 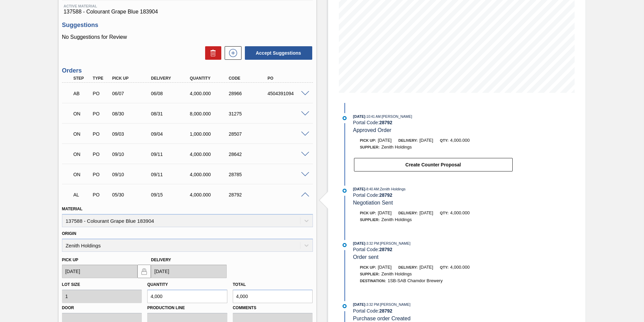 I want to click on div: 28642, so click(x=249, y=154).